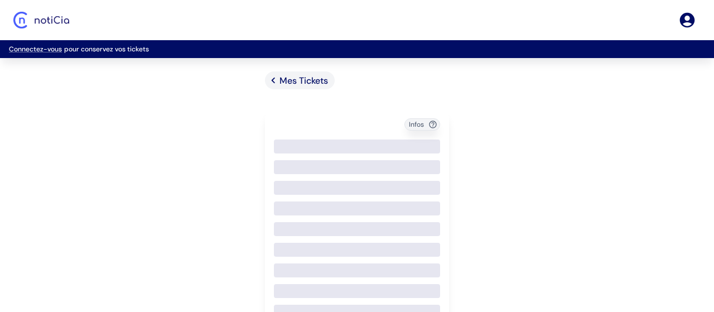 The height and width of the screenshot is (312, 714). I want to click on a: Connectez-vous, so click(35, 49).